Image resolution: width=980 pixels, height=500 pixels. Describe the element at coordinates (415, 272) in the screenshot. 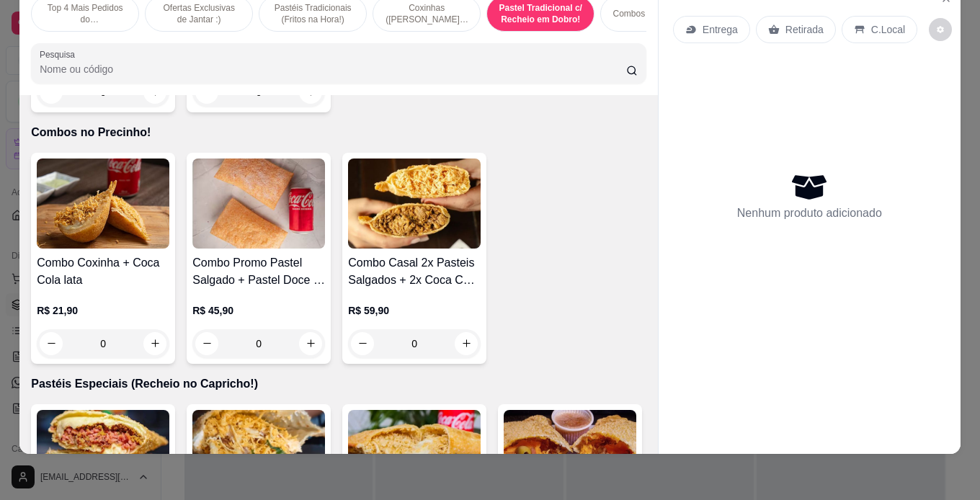

I see `h4: Combo Casal 2x Pasteis Salgados + 2x Coca Cola lata` at that location.